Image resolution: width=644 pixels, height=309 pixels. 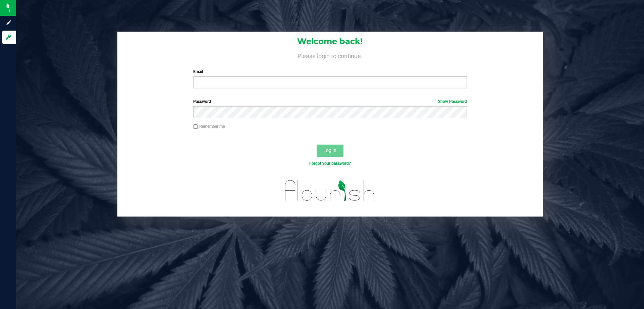 What do you see at coordinates (330, 191) in the screenshot?
I see `img: flourish_logo.svg` at bounding box center [330, 191].